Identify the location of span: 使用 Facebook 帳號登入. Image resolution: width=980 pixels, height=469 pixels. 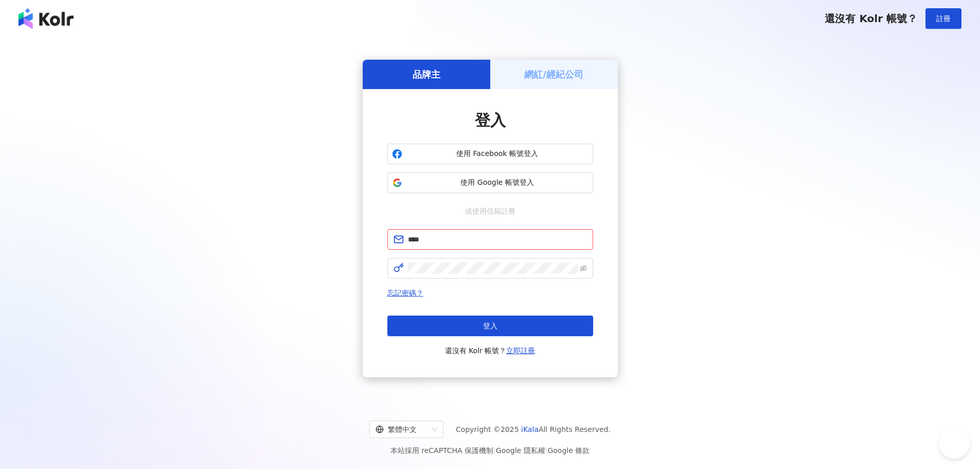
(497, 154).